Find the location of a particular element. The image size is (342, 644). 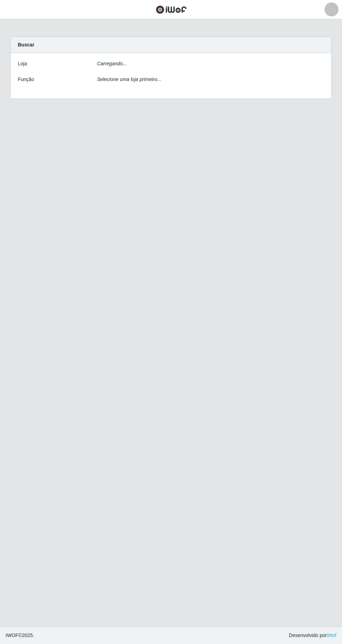

label: Loja is located at coordinates (22, 63).